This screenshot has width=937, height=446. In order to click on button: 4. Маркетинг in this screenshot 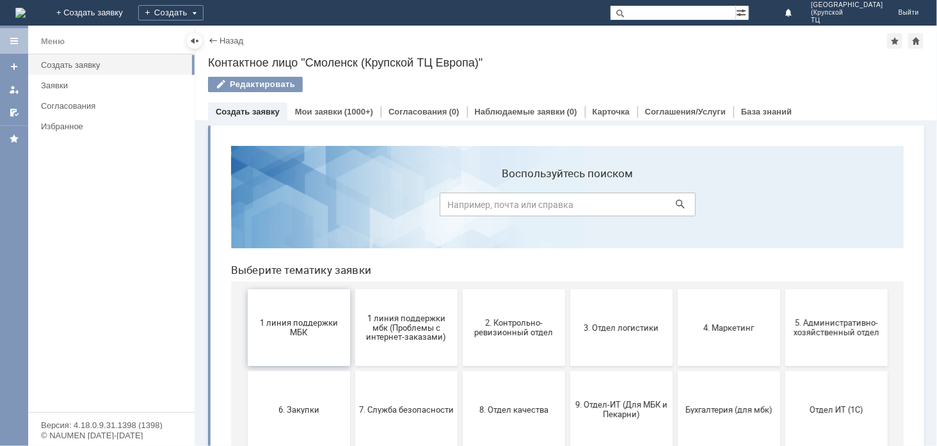, I will do `click(508, 192)`.